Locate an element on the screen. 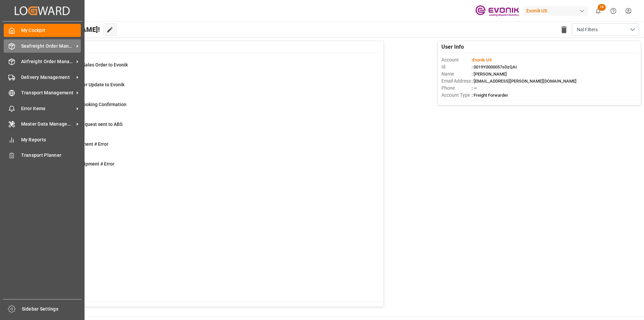  span: Name is located at coordinates (456, 74).